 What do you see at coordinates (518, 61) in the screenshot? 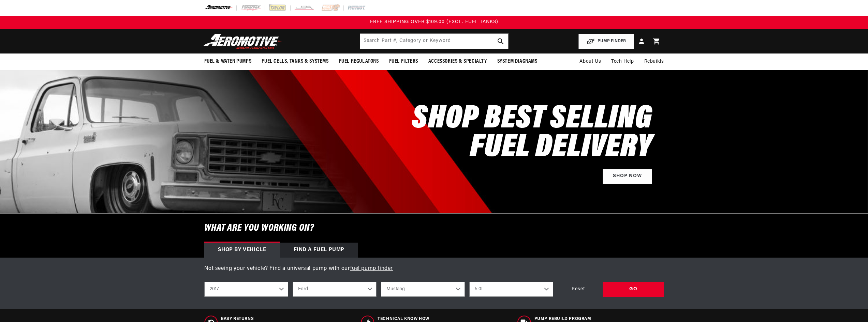
I see `summary: System Diagrams` at bounding box center [518, 61].